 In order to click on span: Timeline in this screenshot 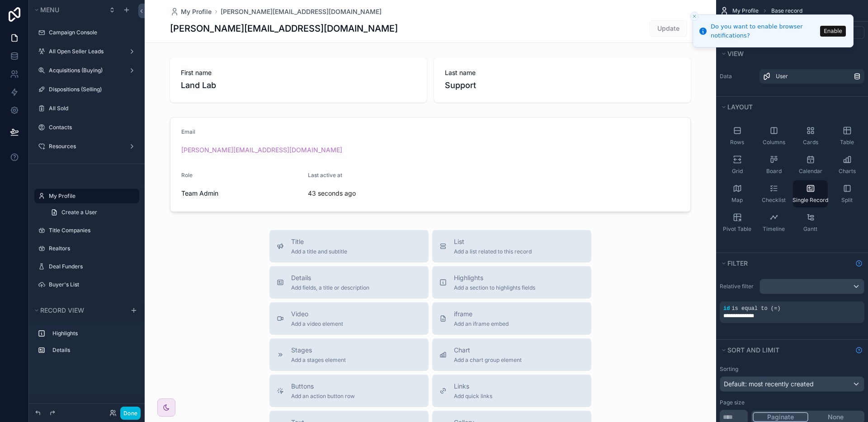, I will do `click(774, 229)`.